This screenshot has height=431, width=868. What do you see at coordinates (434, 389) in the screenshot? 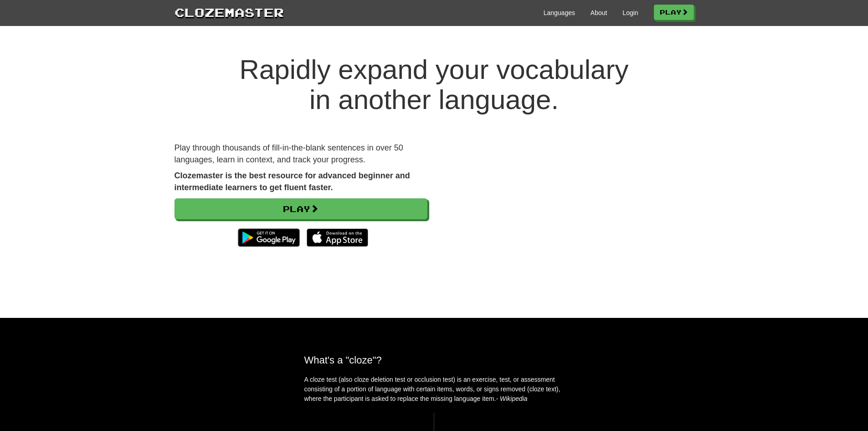
I see `p: A cloze test (also cloze deletion test or occlusion test) is an exercise, test, or assessment con...` at bounding box center [434, 389].